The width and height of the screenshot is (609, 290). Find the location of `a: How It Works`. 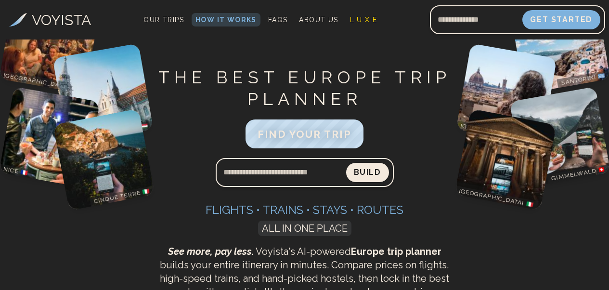

a: How It Works is located at coordinates (226, 20).